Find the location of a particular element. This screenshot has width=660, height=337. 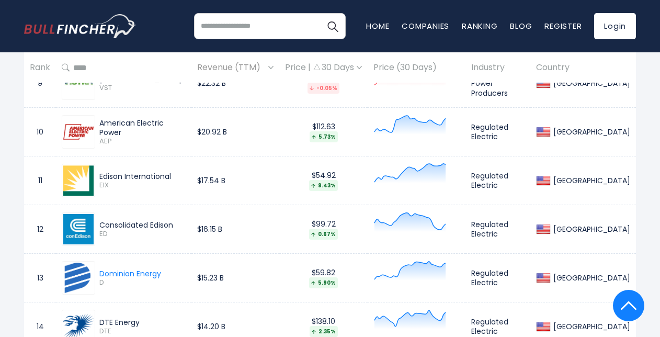

td: $16.15 B is located at coordinates (235, 229).